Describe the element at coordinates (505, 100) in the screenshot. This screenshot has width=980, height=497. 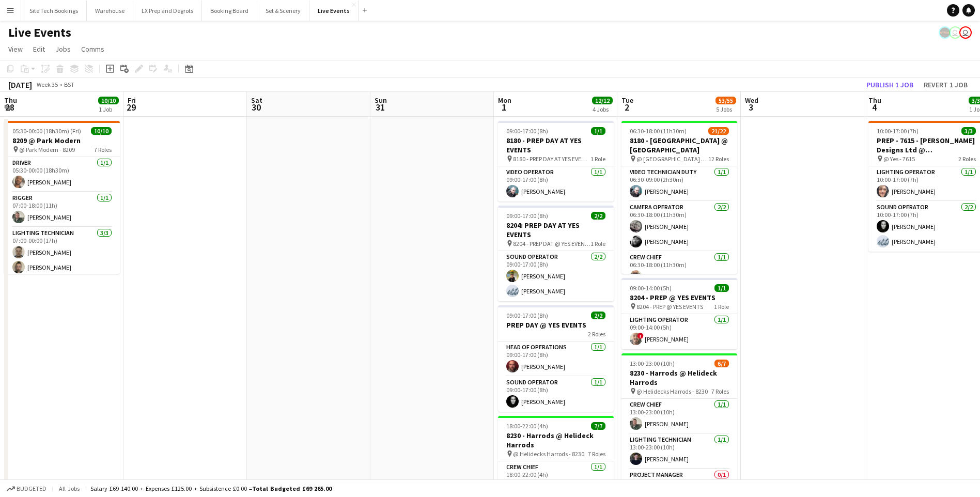
I see `span: Mon` at that location.